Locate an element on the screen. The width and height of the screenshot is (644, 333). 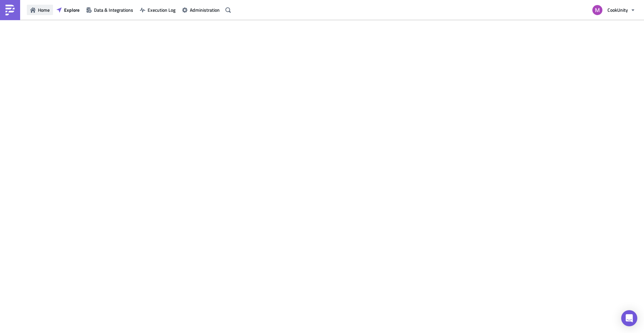
span: Home is located at coordinates (44, 9).